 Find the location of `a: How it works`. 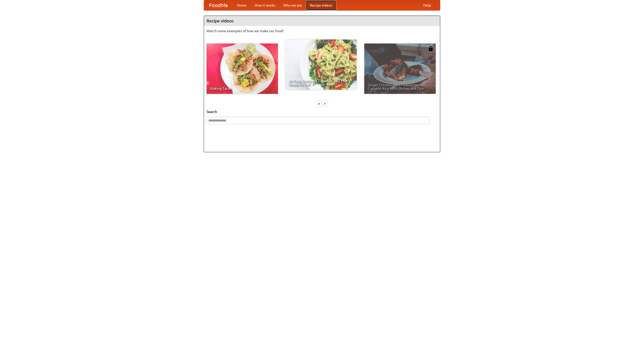

a: How it works is located at coordinates (265, 5).